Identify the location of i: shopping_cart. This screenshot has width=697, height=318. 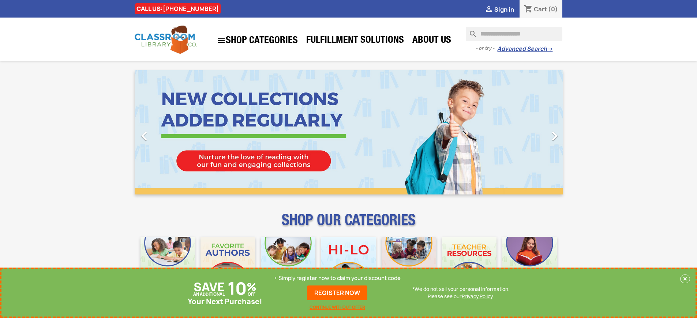
(528, 10).